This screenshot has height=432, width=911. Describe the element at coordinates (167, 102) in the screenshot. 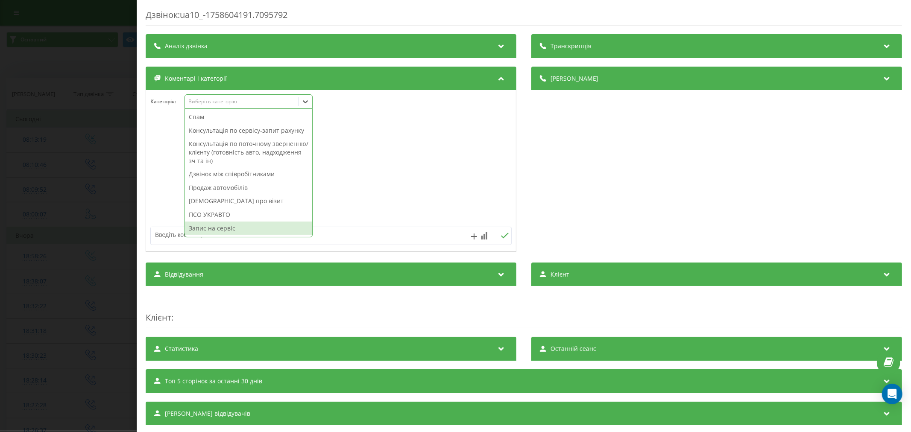

I see `h4: Категорія :` at that location.